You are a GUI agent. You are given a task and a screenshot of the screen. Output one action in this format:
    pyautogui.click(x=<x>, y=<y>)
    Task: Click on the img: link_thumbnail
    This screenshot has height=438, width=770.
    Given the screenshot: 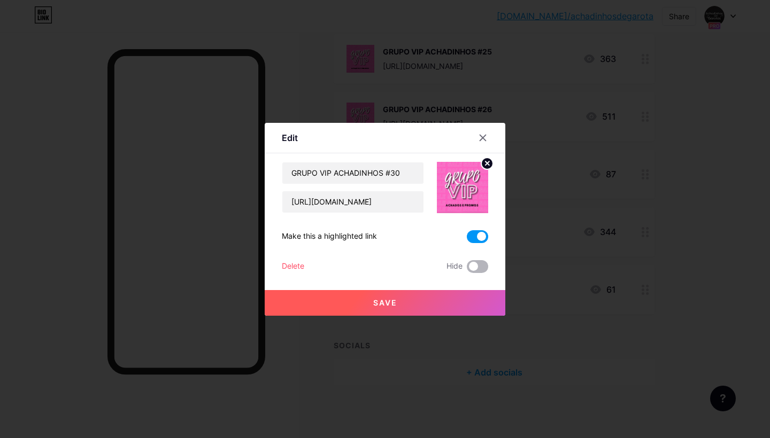 What is the action you would take?
    pyautogui.click(x=462, y=188)
    